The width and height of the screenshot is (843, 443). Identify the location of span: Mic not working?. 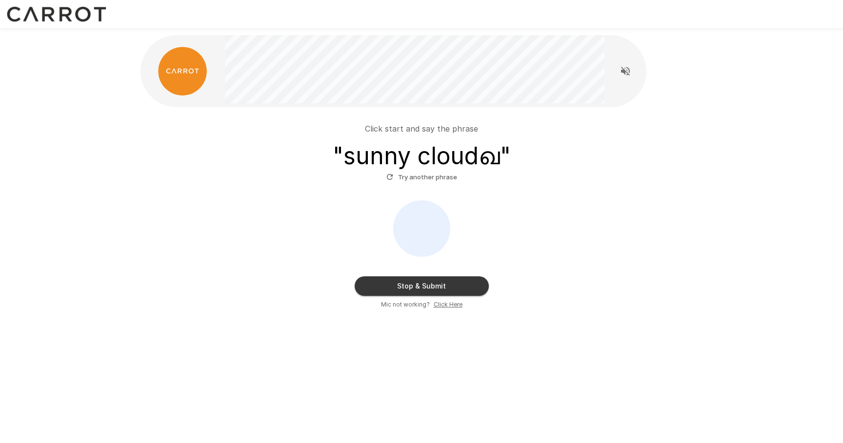
(405, 305).